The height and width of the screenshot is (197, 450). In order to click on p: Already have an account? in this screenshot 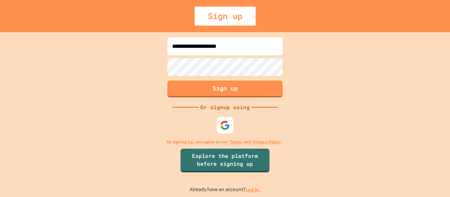, I will do `click(225, 190)`.